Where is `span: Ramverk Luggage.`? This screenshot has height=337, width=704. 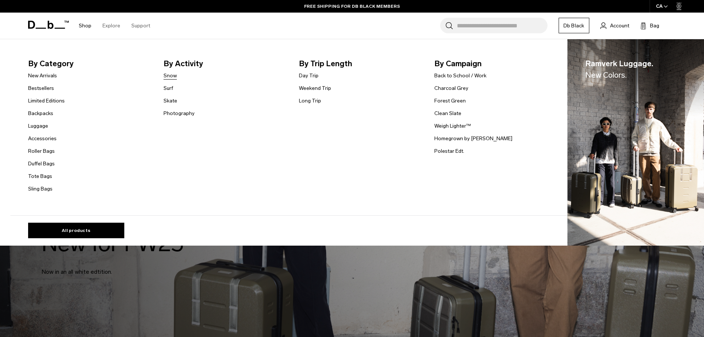 span: Ramverk Luggage. is located at coordinates (619, 69).